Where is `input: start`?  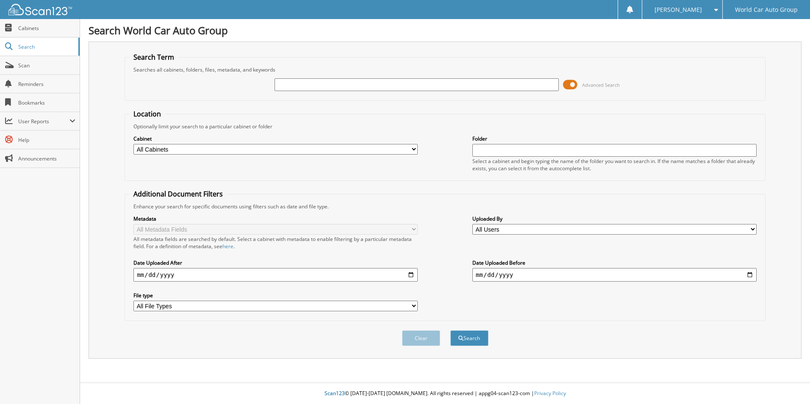
input: start is located at coordinates (275, 275).